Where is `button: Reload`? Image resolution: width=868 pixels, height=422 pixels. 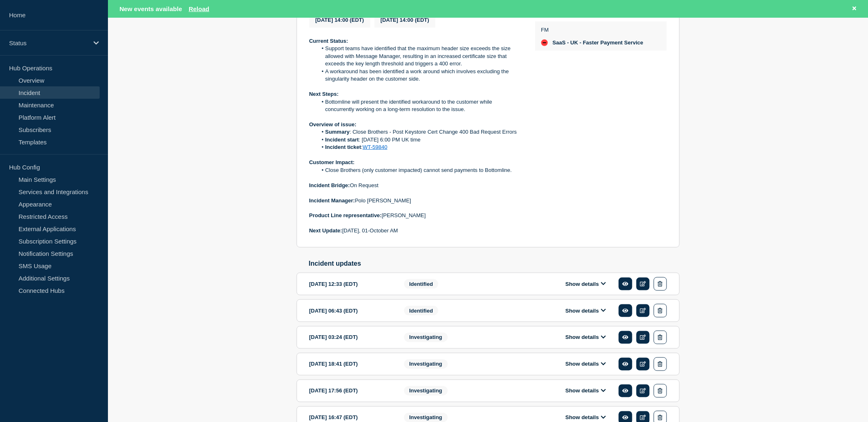
button: Reload is located at coordinates (199, 9).